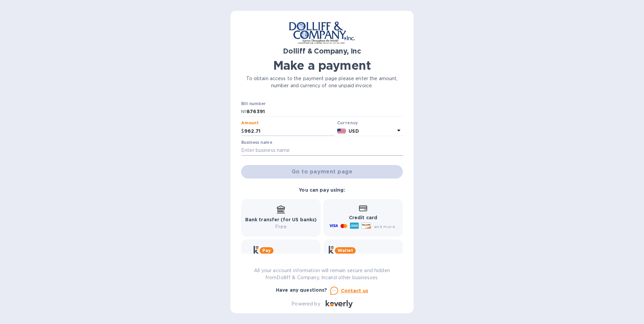 Image resolution: width=644 pixels, height=324 pixels. Describe the element at coordinates (301, 290) in the screenshot. I see `b: Have any questions?` at that location.